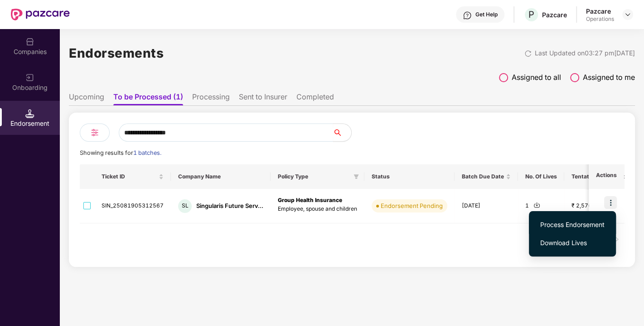 This screenshot has width=644, height=326. Describe the element at coordinates (342, 132) in the screenshot. I see `button: search` at that location.